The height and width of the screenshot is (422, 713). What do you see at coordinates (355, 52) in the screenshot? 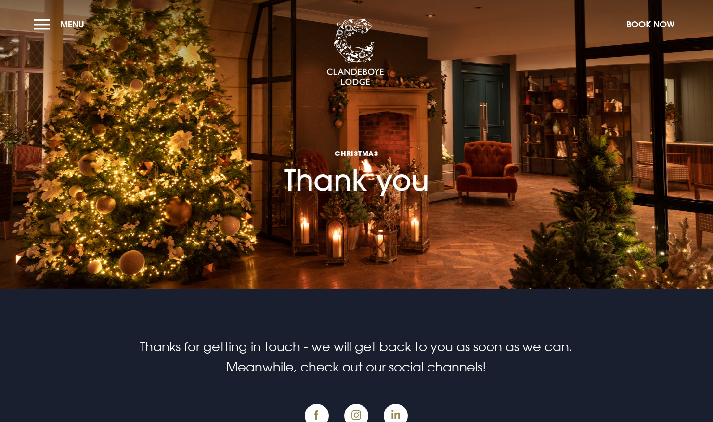
I see `img: Clandeboye Lodge` at bounding box center [355, 52].